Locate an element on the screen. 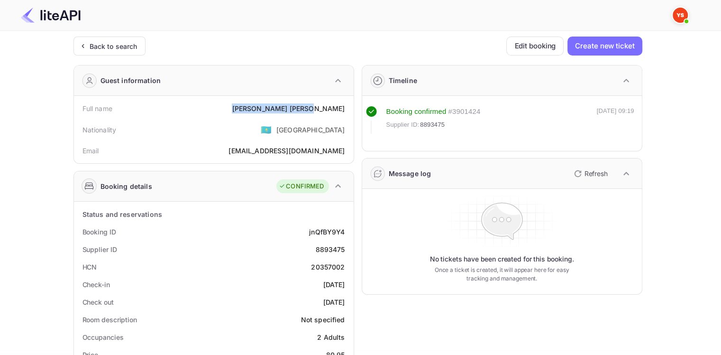 The height and width of the screenshot is (355, 721). div: jnQfBY9Y4 is located at coordinates (327, 231).